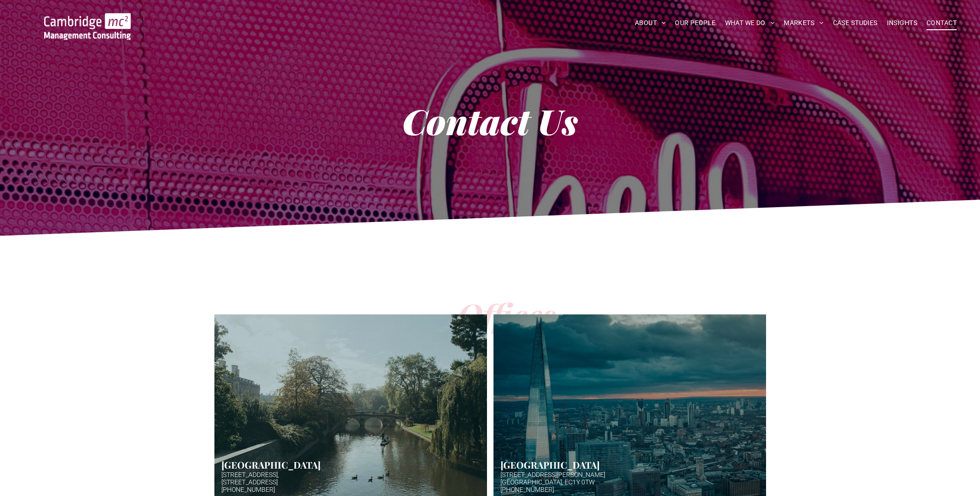  I want to click on a: OUR PEOPLE, so click(695, 23).